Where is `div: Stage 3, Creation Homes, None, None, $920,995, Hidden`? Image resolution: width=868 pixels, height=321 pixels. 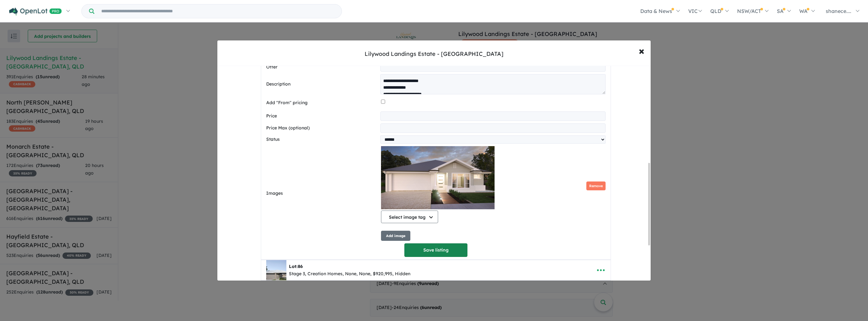
div: Stage 3, Creation Homes, None, None, $920,995, Hidden is located at coordinates (350, 274).